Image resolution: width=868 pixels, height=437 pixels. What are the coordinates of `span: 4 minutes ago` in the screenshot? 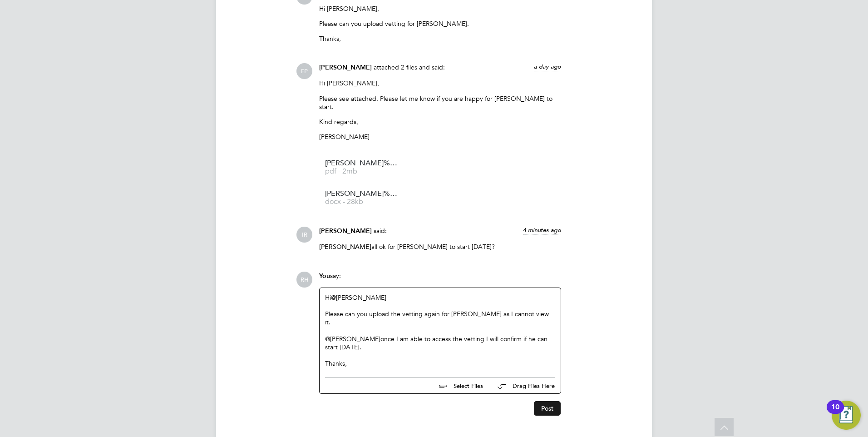 It's located at (542, 230).